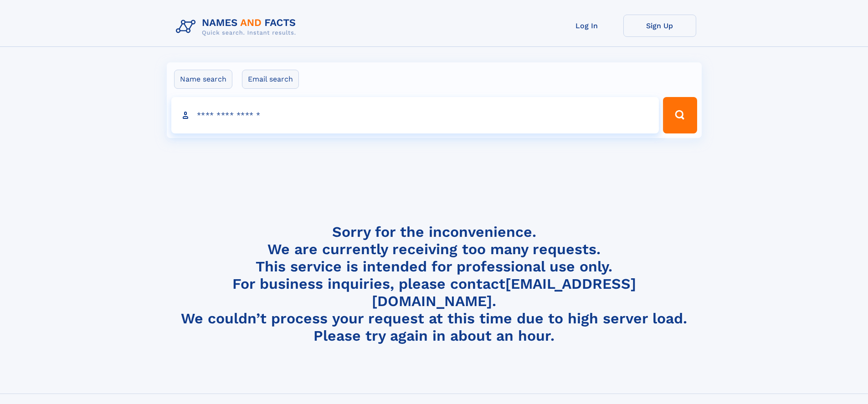  Describe the element at coordinates (680, 115) in the screenshot. I see `button: Search Button` at that location.